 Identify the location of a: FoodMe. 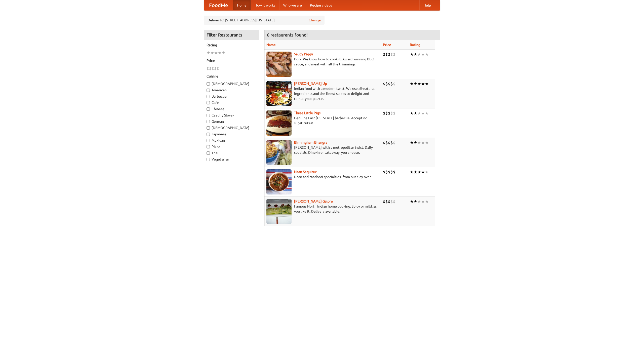
(218, 5).